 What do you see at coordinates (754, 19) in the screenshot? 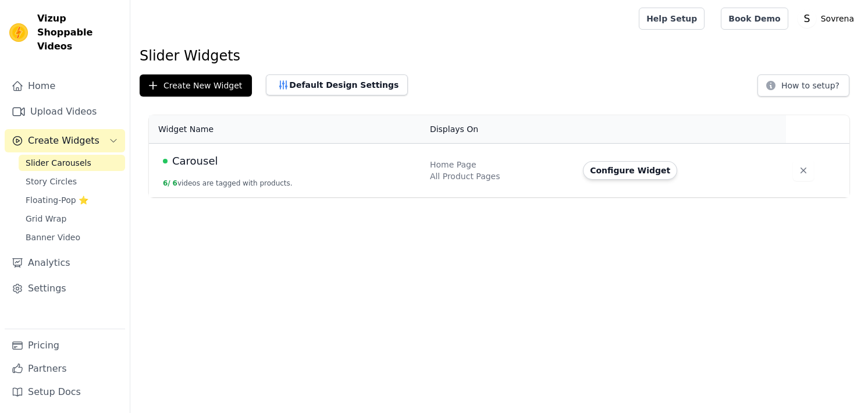
I see `a: Book Demo` at bounding box center [754, 19].